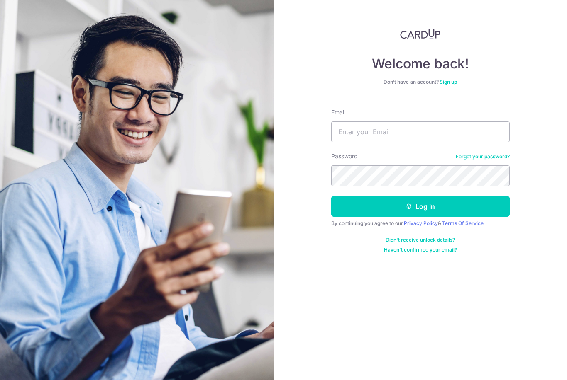  I want to click on a: Haven't confirmed your email?, so click(420, 250).